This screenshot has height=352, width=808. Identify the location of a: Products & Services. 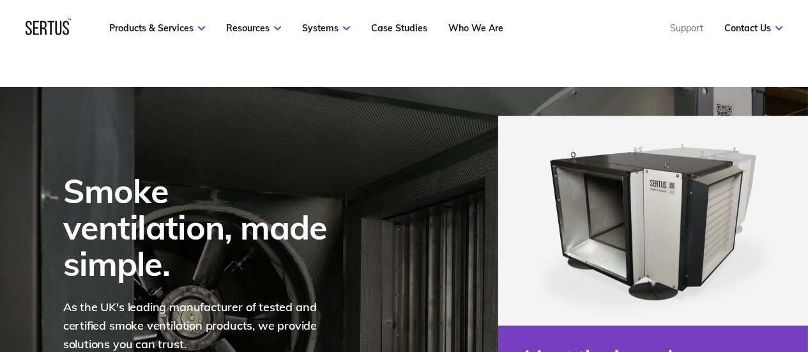
(157, 28).